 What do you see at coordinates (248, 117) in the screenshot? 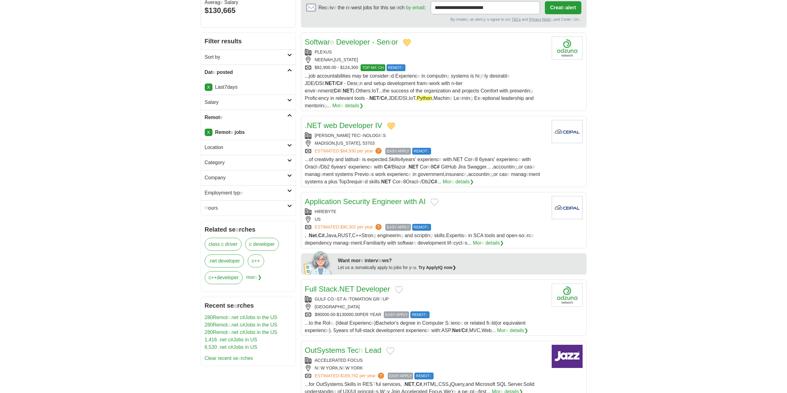
I see `a: Remote` at bounding box center [248, 117].